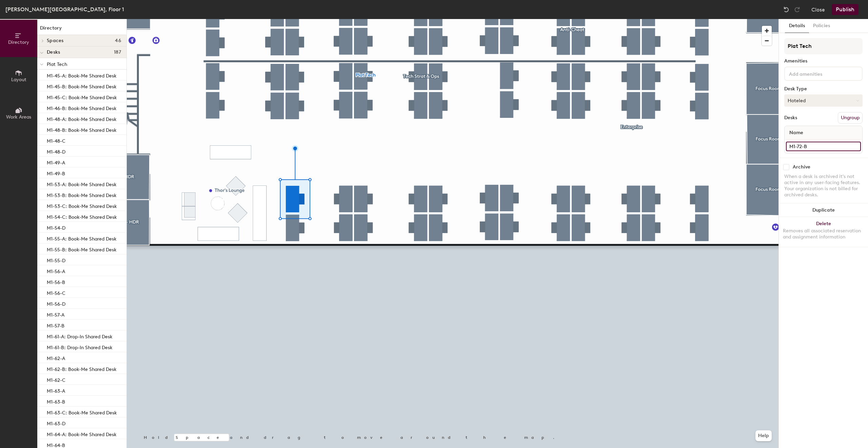  Describe the element at coordinates (797, 9) in the screenshot. I see `img: Redo` at that location.